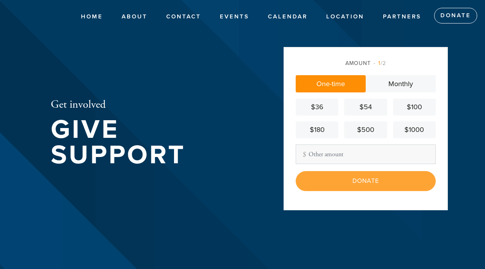 Image resolution: width=485 pixels, height=269 pixels. What do you see at coordinates (287, 17) in the screenshot?
I see `a: Calendar` at bounding box center [287, 17].